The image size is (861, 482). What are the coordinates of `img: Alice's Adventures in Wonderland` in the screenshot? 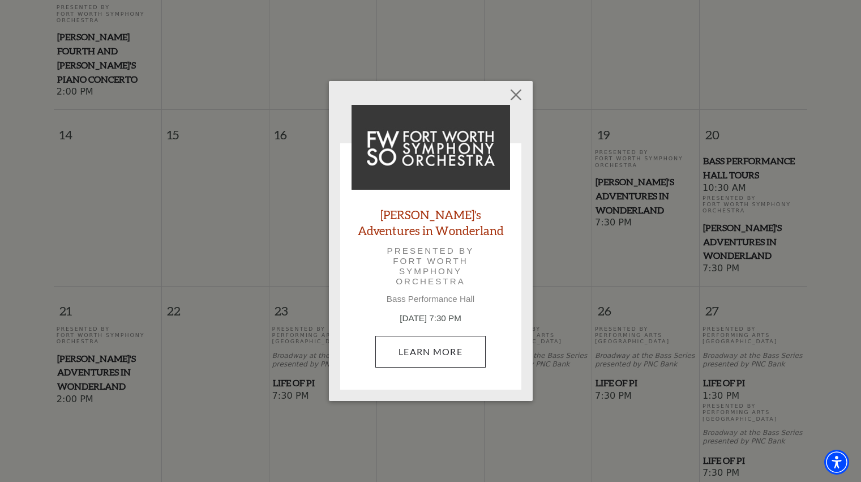 It's located at (431, 147).